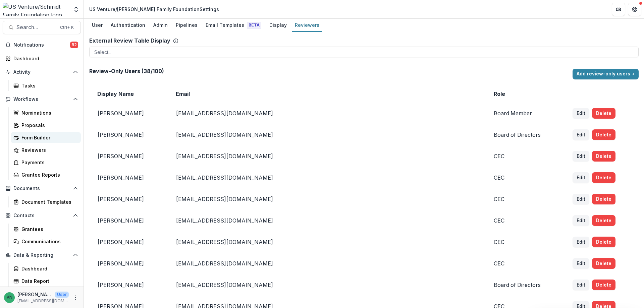 This screenshot has height=308, width=644. What do you see at coordinates (41, 27) in the screenshot?
I see `button: Search...` at bounding box center [41, 27].